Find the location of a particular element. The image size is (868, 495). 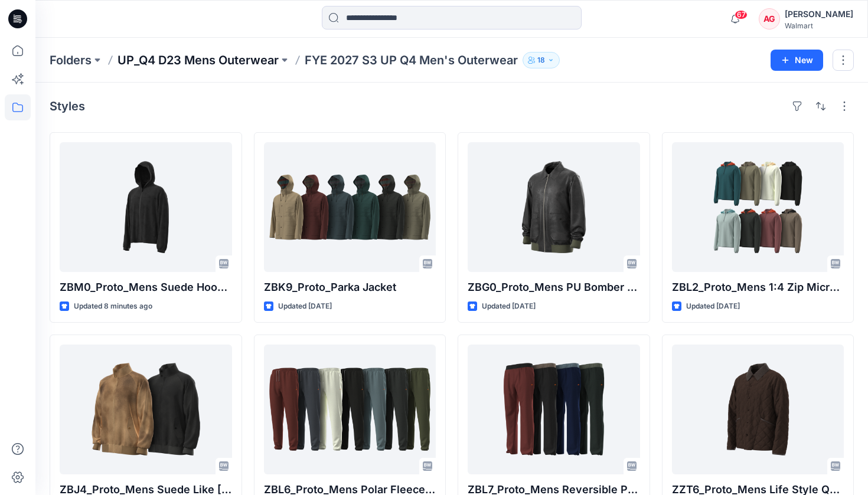

div: AG is located at coordinates (769, 19).